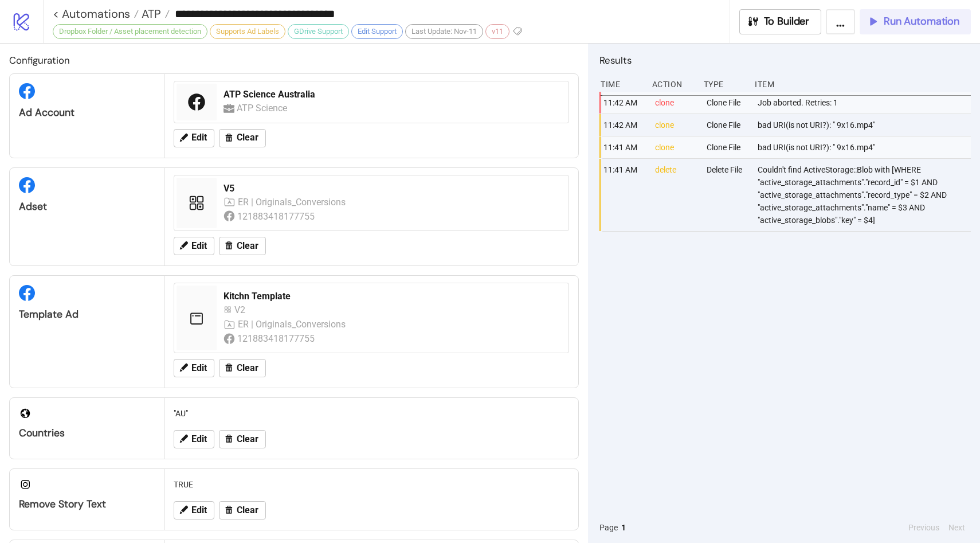 Image resolution: width=980 pixels, height=543 pixels. Describe the element at coordinates (264, 107) in the screenshot. I see `div: ATP Science` at that location.